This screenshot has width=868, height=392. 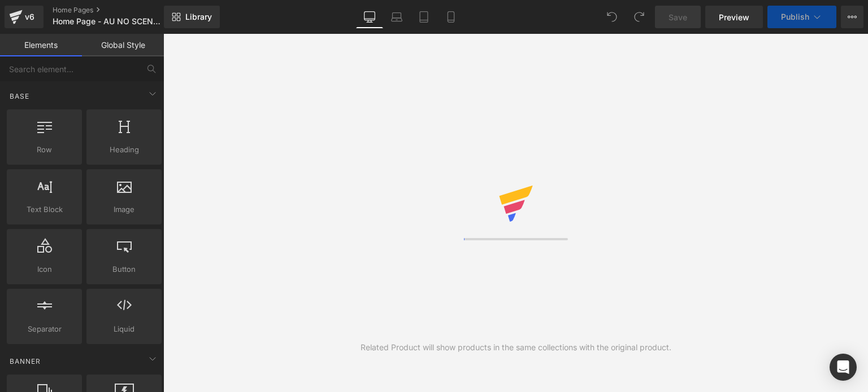 What do you see at coordinates (612, 17) in the screenshot?
I see `button: Undo` at bounding box center [612, 17].